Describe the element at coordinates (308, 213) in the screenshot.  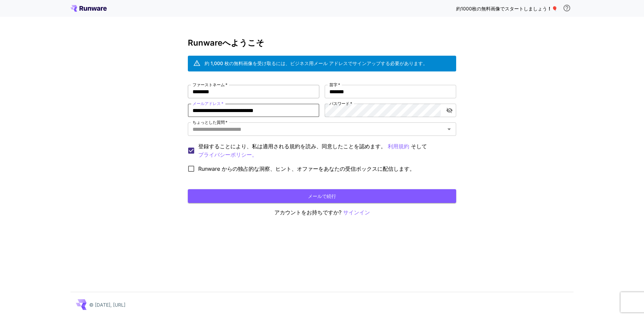
I see `font: アカウントをお持ちですか?` at that location.